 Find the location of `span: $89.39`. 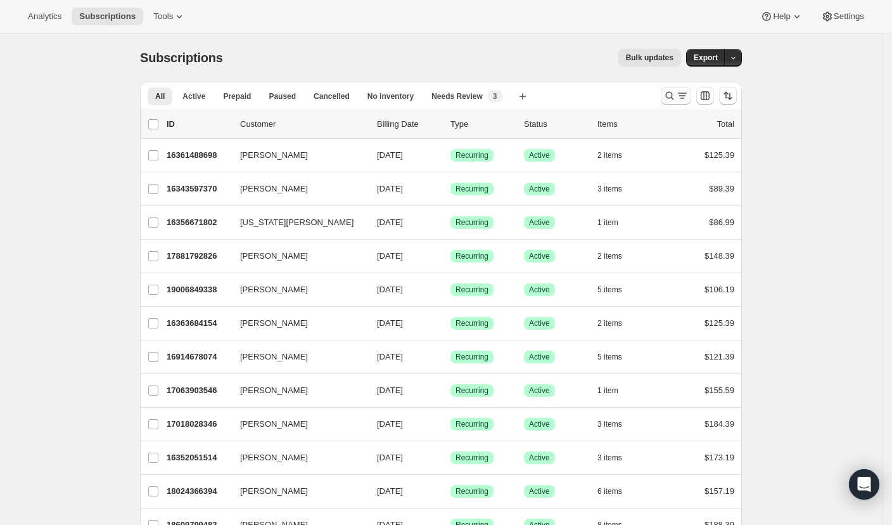

span: $89.39 is located at coordinates (722, 188).